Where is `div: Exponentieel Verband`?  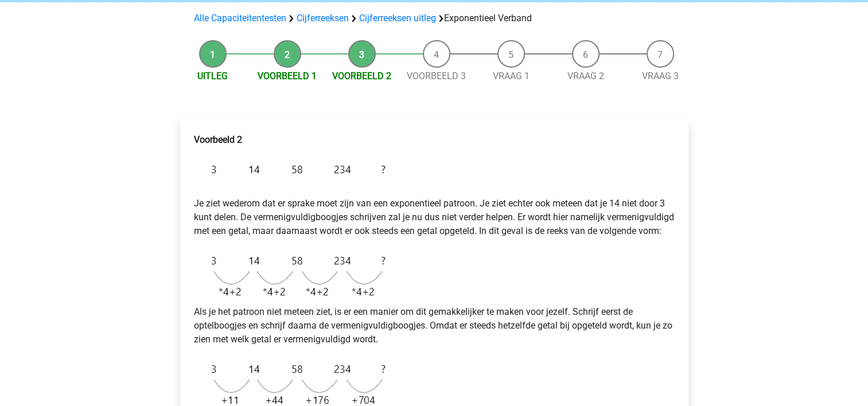 div: Exponentieel Verband is located at coordinates (434, 19).